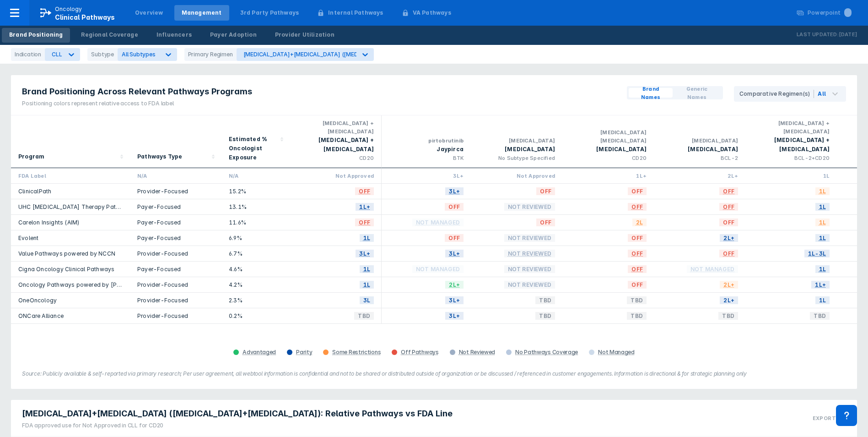 Image resolution: width=868 pixels, height=437 pixels. What do you see at coordinates (616, 352) in the screenshot?
I see `div: Not Managed` at bounding box center [616, 352].